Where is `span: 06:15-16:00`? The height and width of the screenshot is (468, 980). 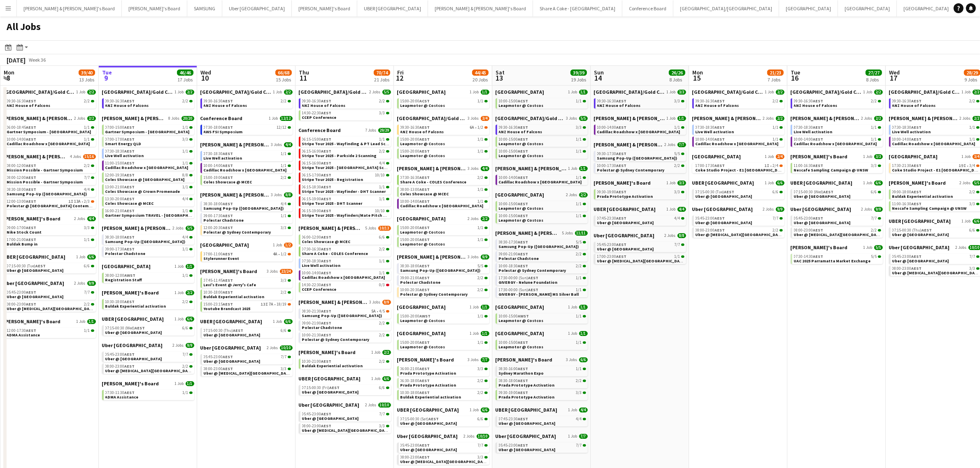
span: 06:15-16:00 is located at coordinates (317, 151).